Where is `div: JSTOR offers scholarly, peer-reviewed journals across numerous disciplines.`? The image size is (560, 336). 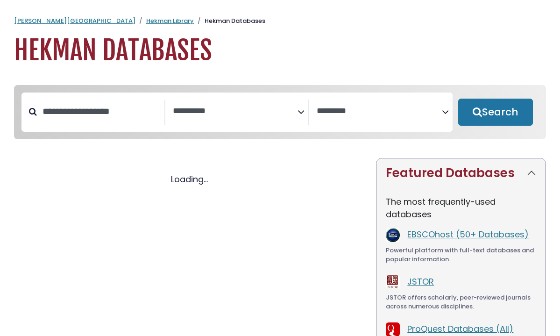
div: JSTOR offers scholarly, peer-reviewed journals across numerous disciplines. is located at coordinates (461, 302).